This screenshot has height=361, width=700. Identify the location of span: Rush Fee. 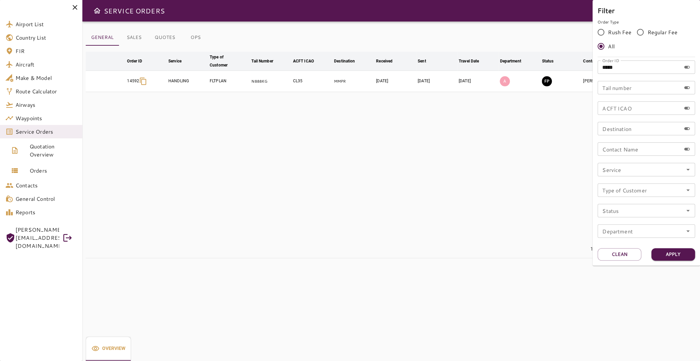
(620, 32).